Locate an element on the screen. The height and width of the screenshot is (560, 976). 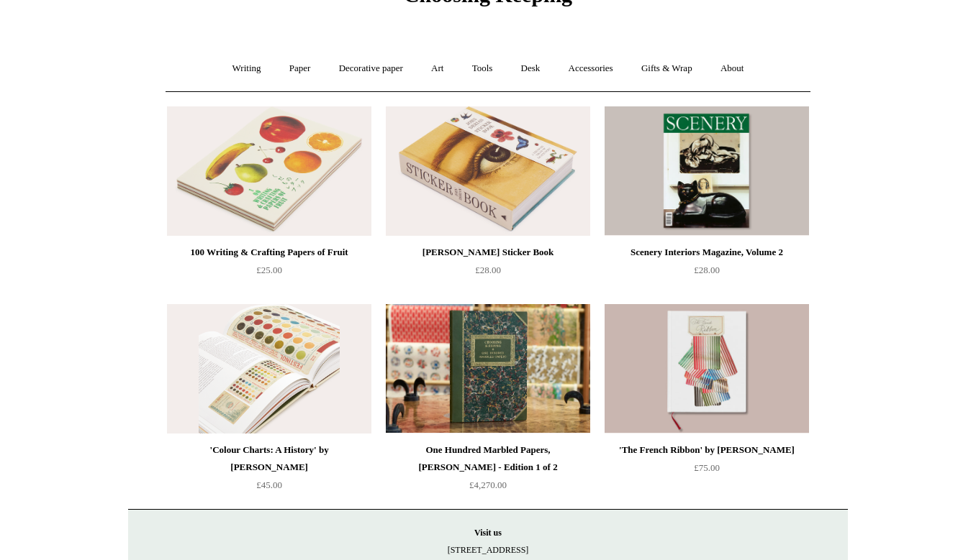
a: Decorative paper is located at coordinates (371, 68).